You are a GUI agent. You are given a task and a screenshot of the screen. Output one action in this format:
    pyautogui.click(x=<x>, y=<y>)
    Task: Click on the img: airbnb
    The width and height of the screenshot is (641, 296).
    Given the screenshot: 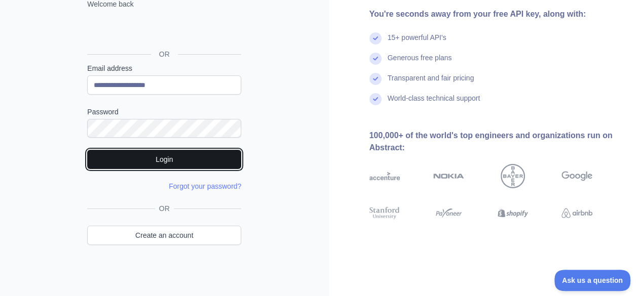 What is the action you would take?
    pyautogui.click(x=576, y=213)
    